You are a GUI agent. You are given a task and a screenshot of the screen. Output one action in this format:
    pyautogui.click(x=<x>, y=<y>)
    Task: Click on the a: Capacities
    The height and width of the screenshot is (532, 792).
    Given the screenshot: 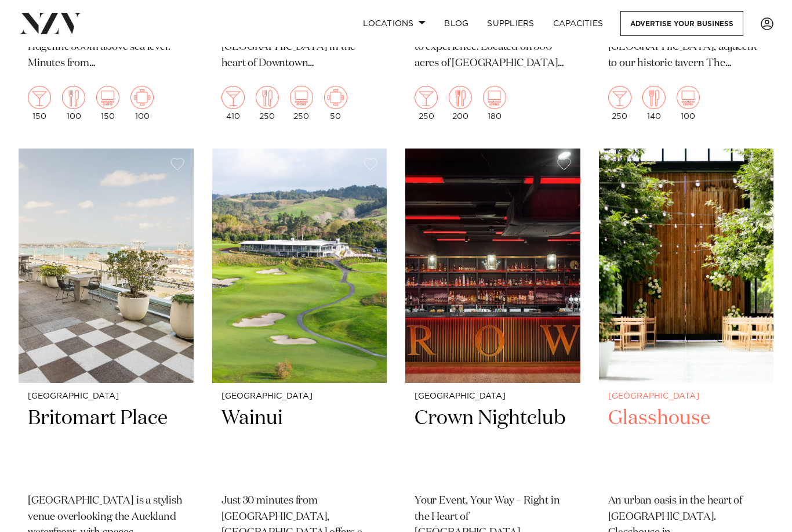 What is the action you would take?
    pyautogui.click(x=578, y=23)
    